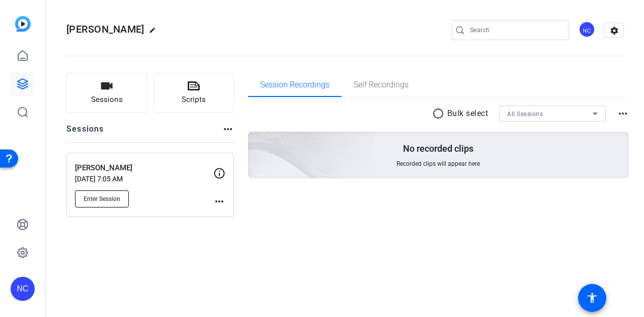  What do you see at coordinates (107, 93) in the screenshot?
I see `button: Sessions` at bounding box center [107, 93].